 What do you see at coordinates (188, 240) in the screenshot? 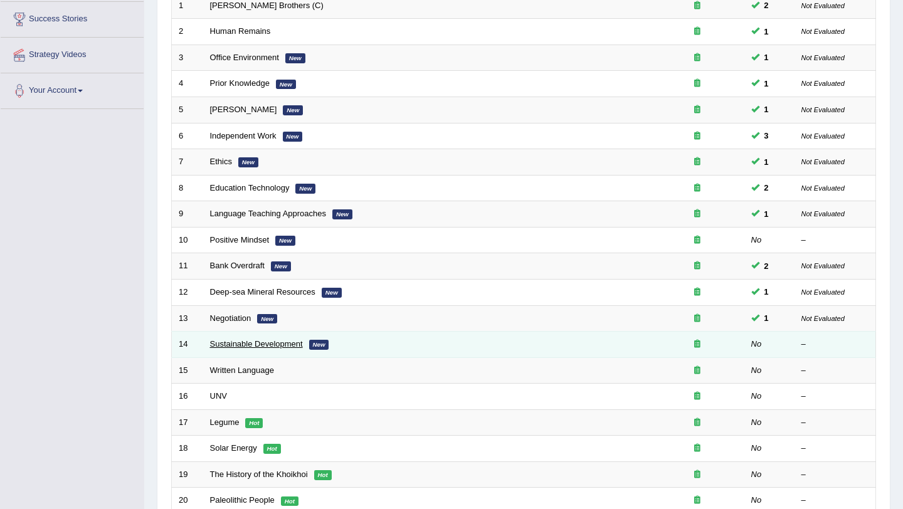
I see `td: 10` at bounding box center [188, 240].